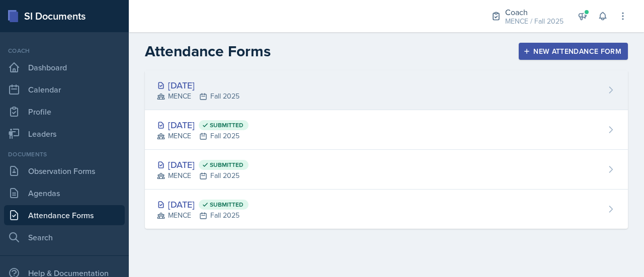 The width and height of the screenshot is (644, 277). Describe the element at coordinates (65, 237) in the screenshot. I see `a: Search` at that location.